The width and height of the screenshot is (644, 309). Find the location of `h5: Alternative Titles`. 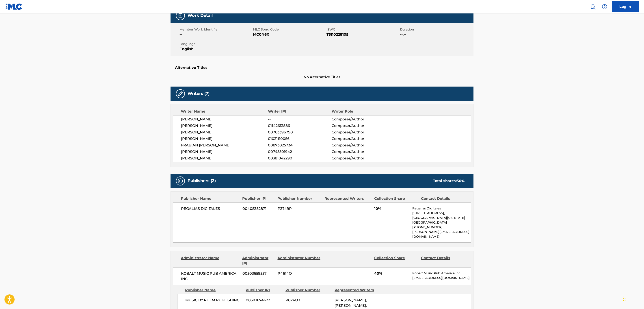

h5: Alternative Titles is located at coordinates (322, 68).